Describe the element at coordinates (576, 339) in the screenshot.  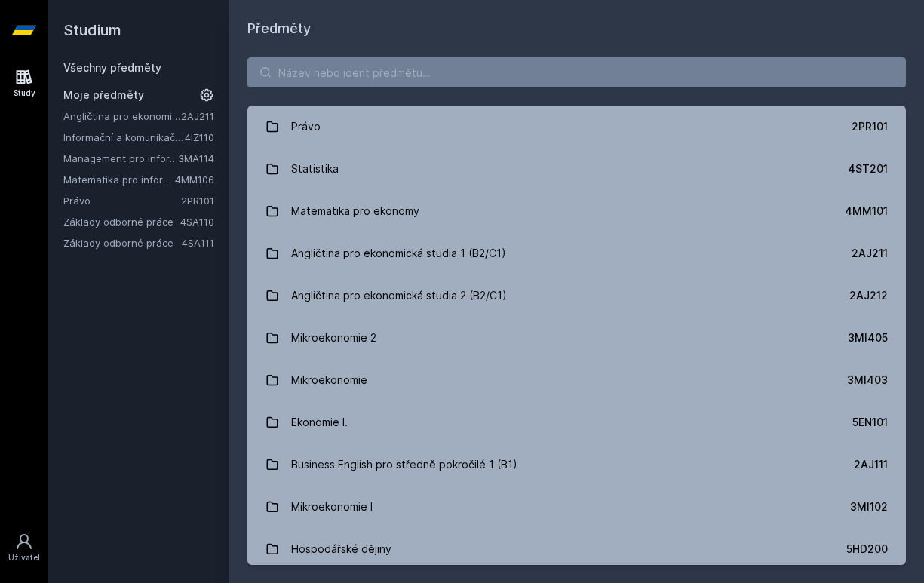
I see `a: Mikroekonomie 2 3MI405` at that location.